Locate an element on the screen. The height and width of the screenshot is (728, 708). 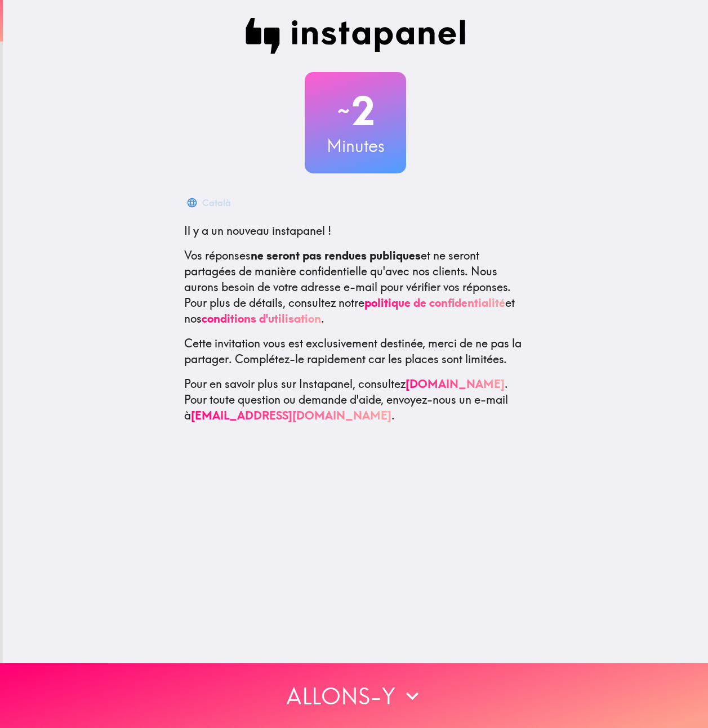
button: Català is located at coordinates (209, 202).